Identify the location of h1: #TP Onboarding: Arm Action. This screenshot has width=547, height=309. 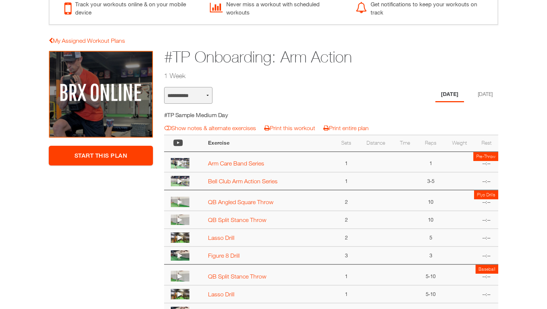
(302, 57).